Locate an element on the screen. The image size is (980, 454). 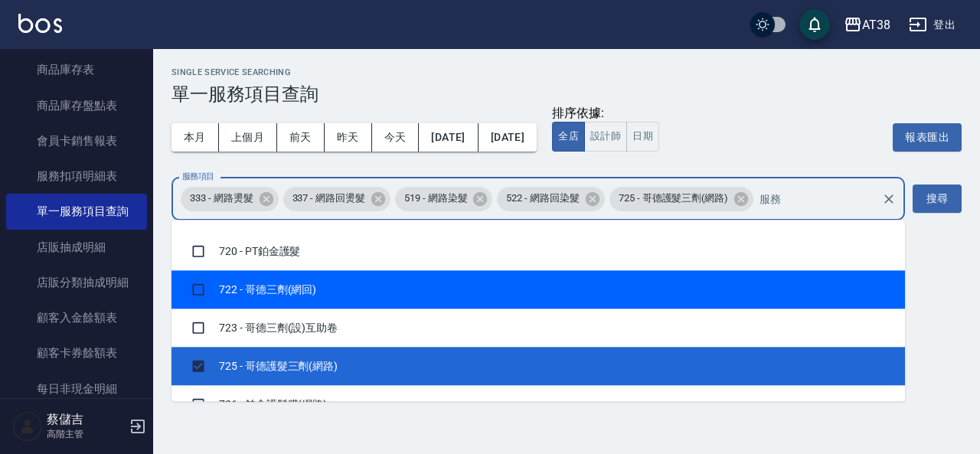
div: 725 - 哥德護髮三劑(網路) is located at coordinates (681, 199).